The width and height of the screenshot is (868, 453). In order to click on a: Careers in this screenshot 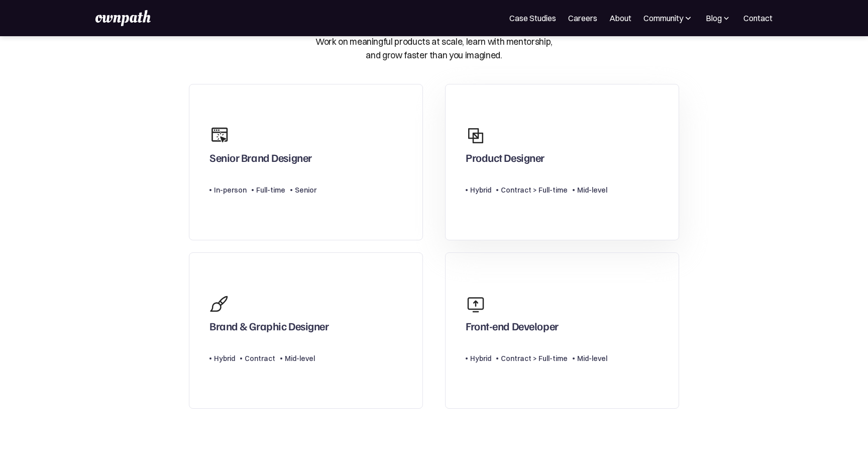, I will do `click(583, 18)`.